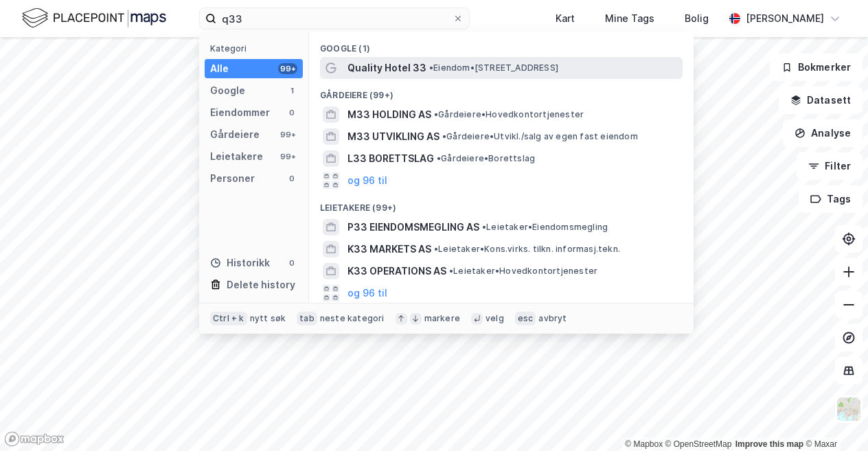 Image resolution: width=868 pixels, height=451 pixels. I want to click on span: P33 EIENDOMSMEGLING AS, so click(413, 227).